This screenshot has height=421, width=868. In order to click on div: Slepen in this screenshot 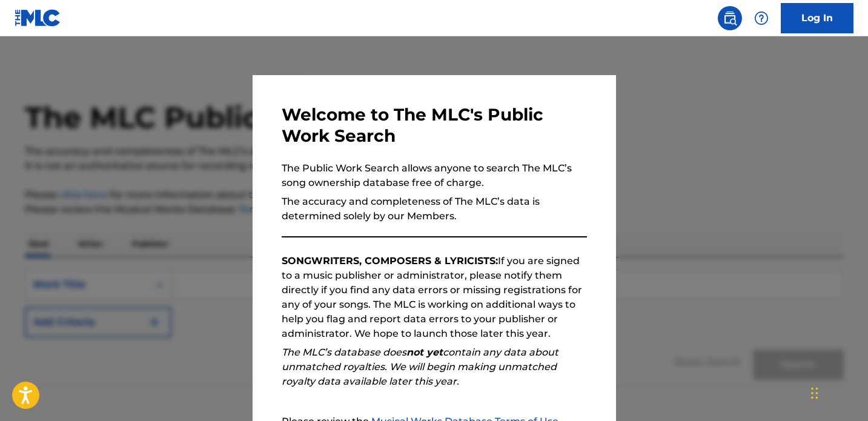, I will do `click(815, 392)`.